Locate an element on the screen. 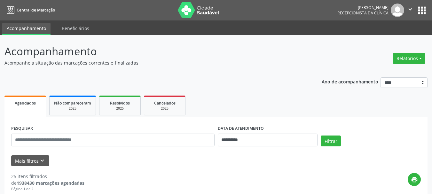 This screenshot has height=194, width=432. div: 25 itens filtrados is located at coordinates (48, 176).